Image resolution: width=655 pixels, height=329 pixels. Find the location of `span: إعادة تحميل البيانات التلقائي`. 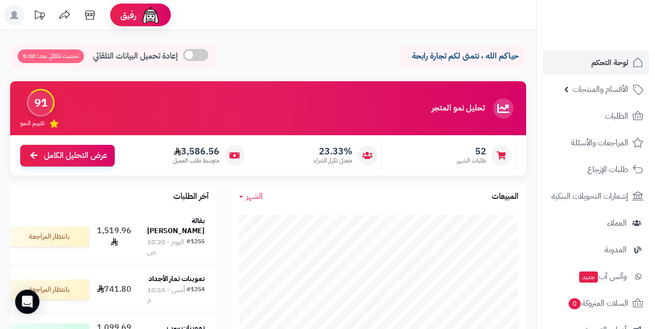

span: إعادة تحميل البيانات التلقائي is located at coordinates (135, 56).